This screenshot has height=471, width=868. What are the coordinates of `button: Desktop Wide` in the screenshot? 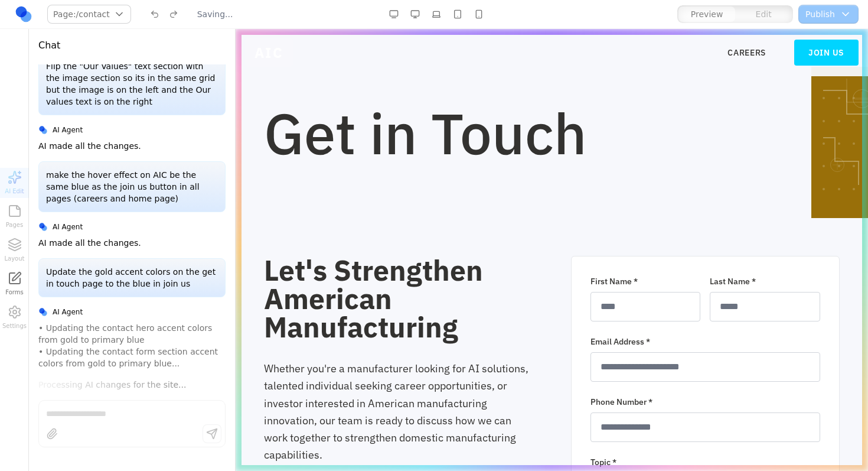 It's located at (394, 14).